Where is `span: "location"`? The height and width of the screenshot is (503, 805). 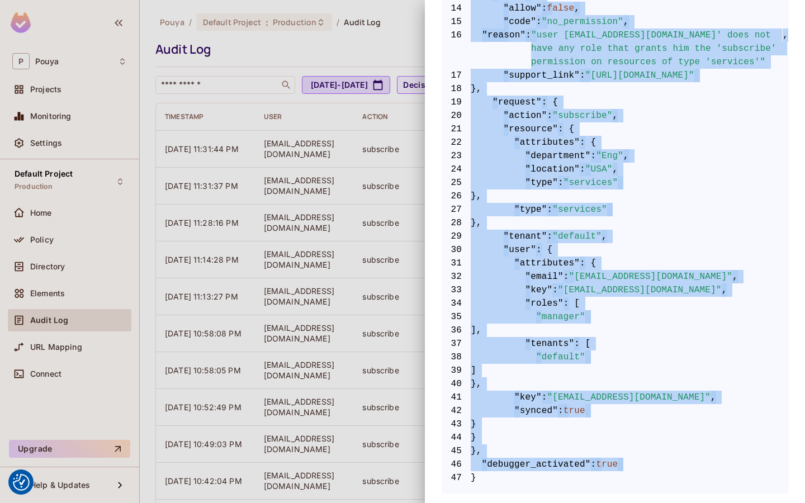
span: "location" is located at coordinates (553, 169).